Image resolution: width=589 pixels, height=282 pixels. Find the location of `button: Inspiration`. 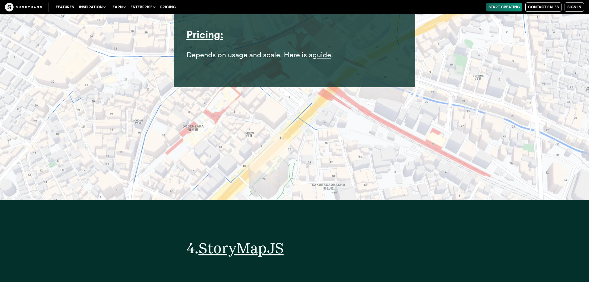

button: Inspiration is located at coordinates (92, 7).